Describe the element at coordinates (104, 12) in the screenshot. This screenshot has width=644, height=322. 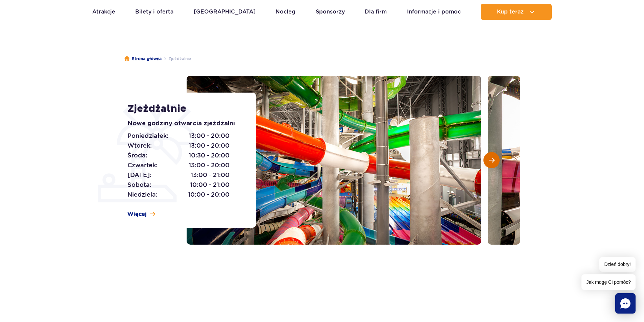
I see `a: Atrakcje` at that location.